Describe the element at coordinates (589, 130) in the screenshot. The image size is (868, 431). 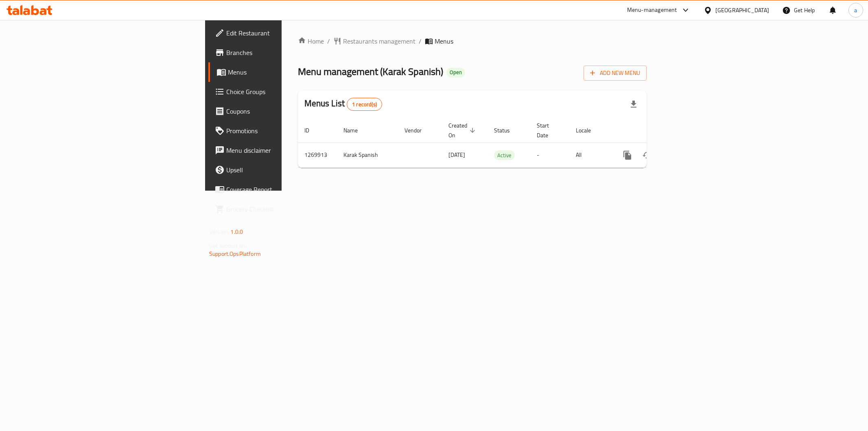
I see `span: Locale` at that location.